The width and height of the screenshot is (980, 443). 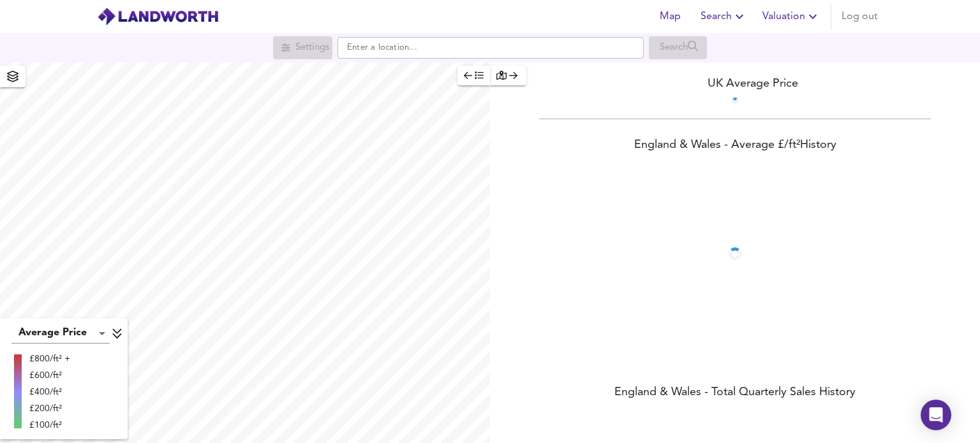 I want to click on div: £600/ft², so click(x=49, y=375).